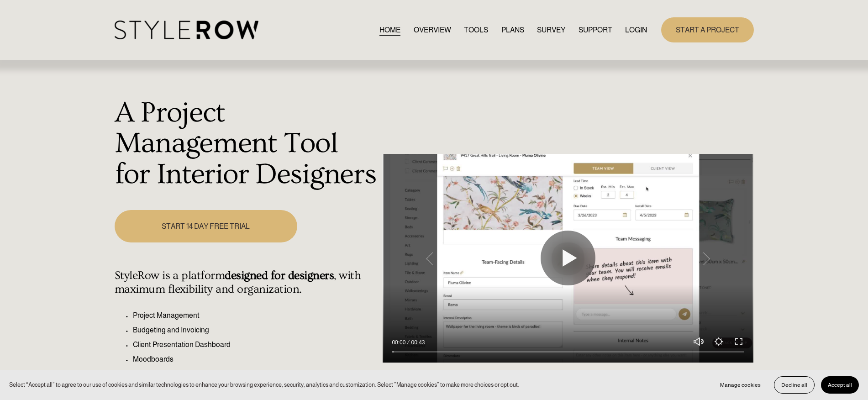 Image resolution: width=868 pixels, height=400 pixels. Describe the element at coordinates (794, 385) in the screenshot. I see `span: Decline all` at that location.